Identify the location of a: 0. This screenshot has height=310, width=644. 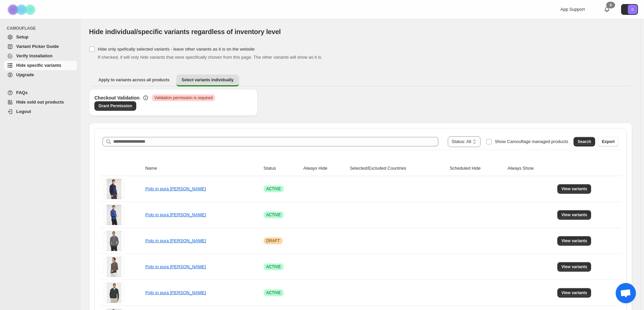
(607, 9).